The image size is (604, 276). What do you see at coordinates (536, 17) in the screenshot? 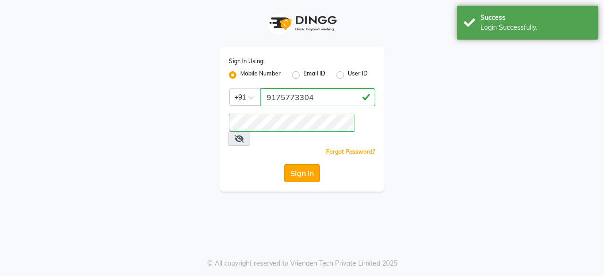
I see `div: Success` at bounding box center [536, 17].